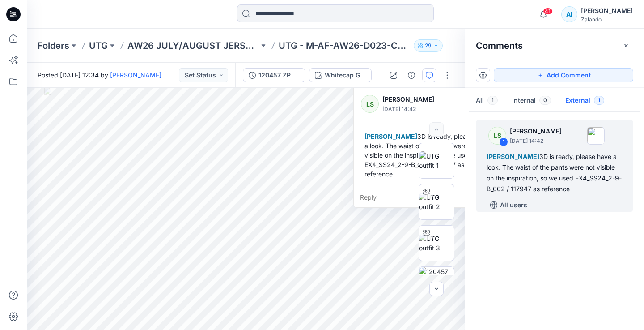 The height and width of the screenshot is (330, 644). What do you see at coordinates (499, 46) in the screenshot?
I see `h2: Comments` at bounding box center [499, 46].